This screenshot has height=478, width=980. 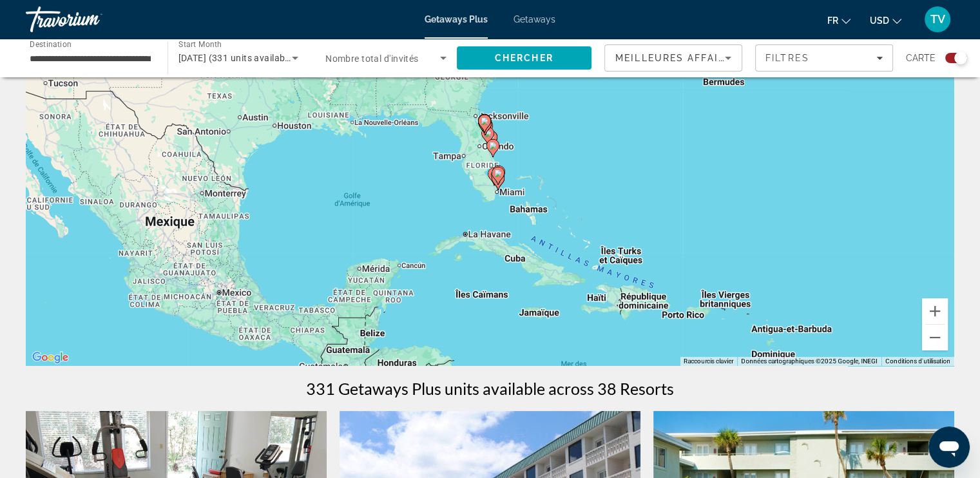 What do you see at coordinates (200, 44) in the screenshot?
I see `span: Start Month` at bounding box center [200, 44].